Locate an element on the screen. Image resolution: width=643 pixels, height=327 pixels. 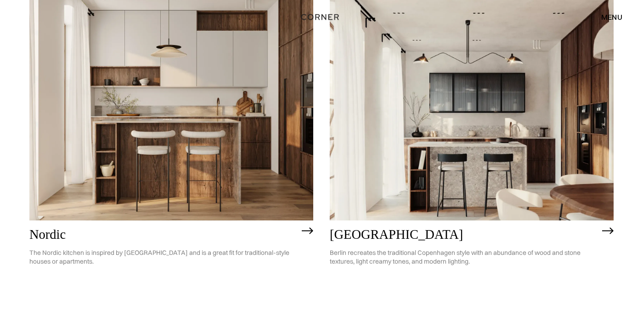
p: Berlin recreates the traditional Copenhagen style with an abundance of wood and stone textures, l... is located at coordinates (463, 257).